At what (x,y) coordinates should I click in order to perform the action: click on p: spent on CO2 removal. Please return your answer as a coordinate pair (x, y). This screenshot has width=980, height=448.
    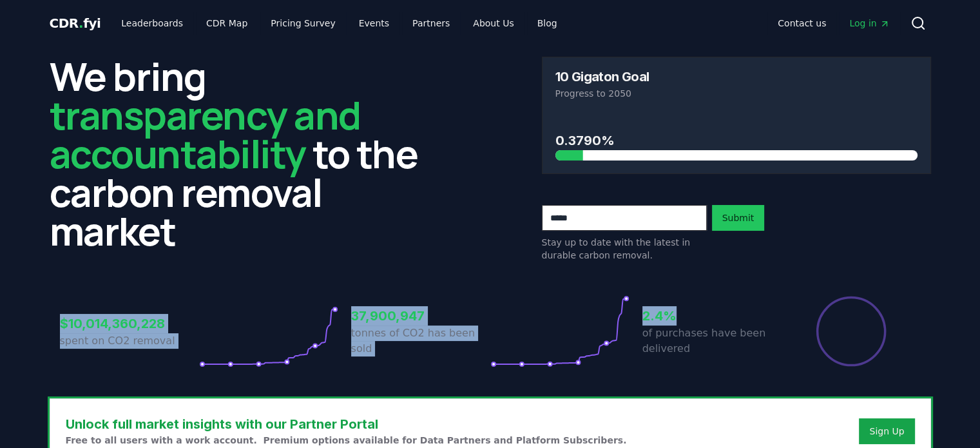
    Looking at the image, I should click on (129, 341).